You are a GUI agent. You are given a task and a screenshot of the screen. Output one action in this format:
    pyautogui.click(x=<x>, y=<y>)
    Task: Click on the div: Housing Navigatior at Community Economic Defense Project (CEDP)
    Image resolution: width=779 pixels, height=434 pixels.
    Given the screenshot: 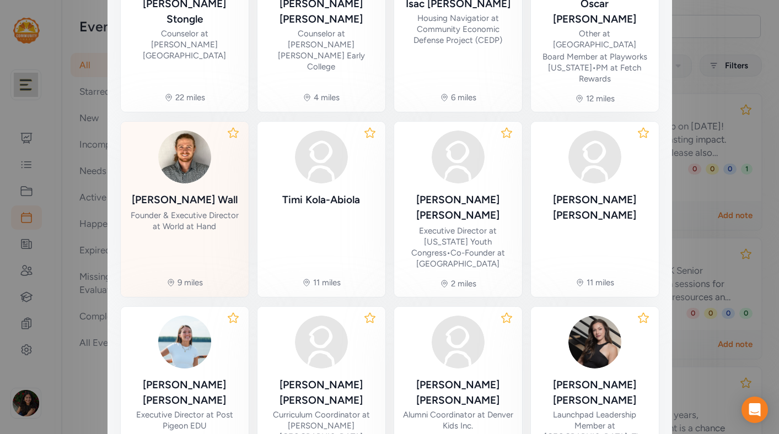 What is the action you would take?
    pyautogui.click(x=458, y=29)
    